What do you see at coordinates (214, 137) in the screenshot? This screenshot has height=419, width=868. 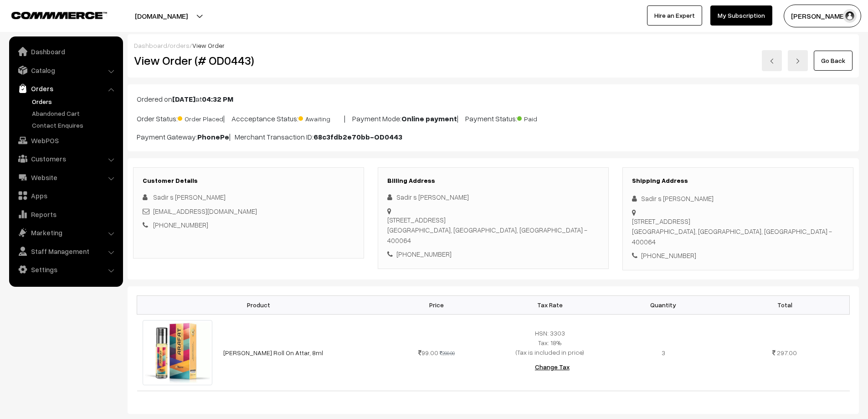 I see `b: PhonePe` at bounding box center [214, 137].